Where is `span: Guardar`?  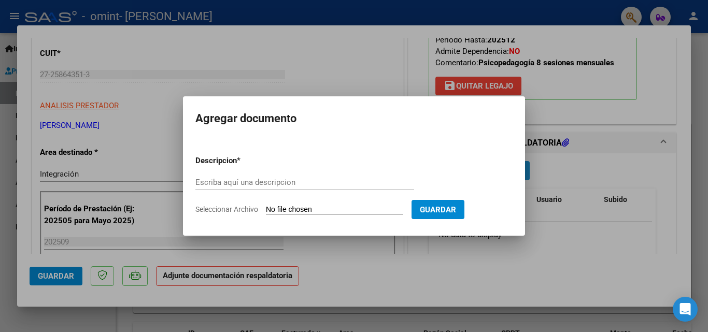 span: Guardar is located at coordinates (438, 210).